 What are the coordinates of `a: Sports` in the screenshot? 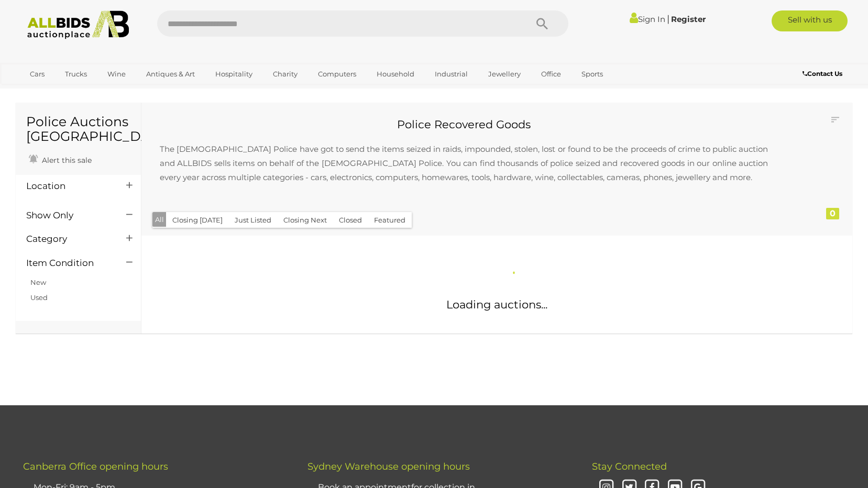 It's located at (592, 74).